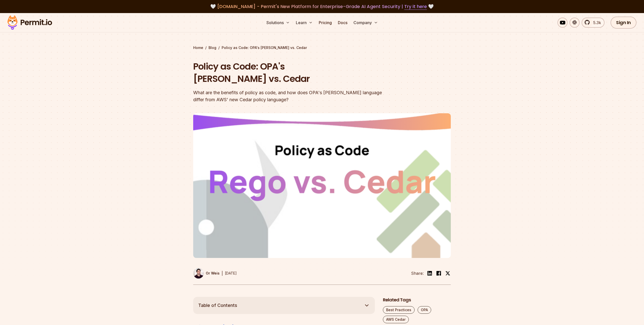  I want to click on button: Learn, so click(304, 23).